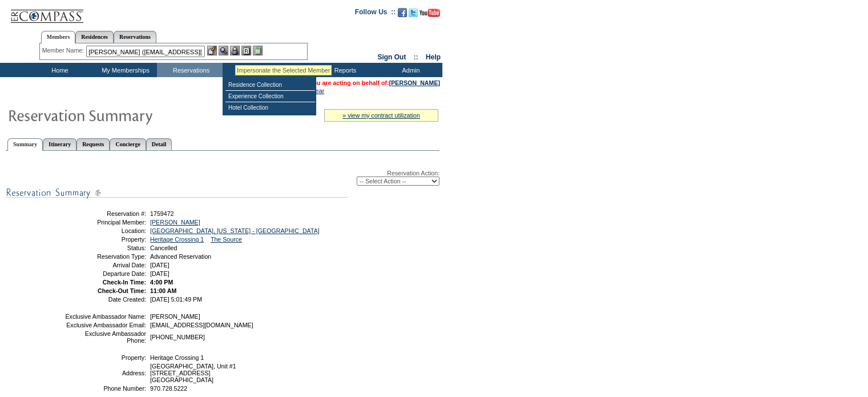 Image resolution: width=868 pixels, height=397 pixels. I want to click on td: Phone Number:, so click(105, 389).